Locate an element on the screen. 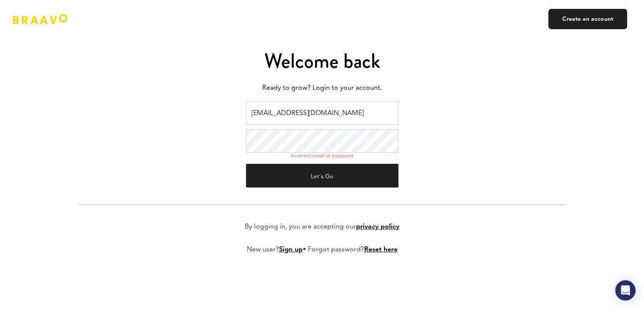 The image size is (644, 309). p: New user? • Forgot password? is located at coordinates (322, 249).